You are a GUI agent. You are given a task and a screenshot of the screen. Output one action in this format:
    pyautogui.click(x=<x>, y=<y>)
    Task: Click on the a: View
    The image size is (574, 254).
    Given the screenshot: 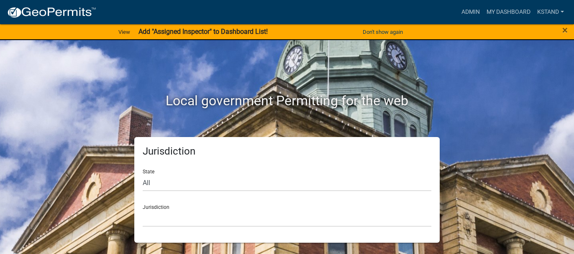 What is the action you would take?
    pyautogui.click(x=124, y=32)
    